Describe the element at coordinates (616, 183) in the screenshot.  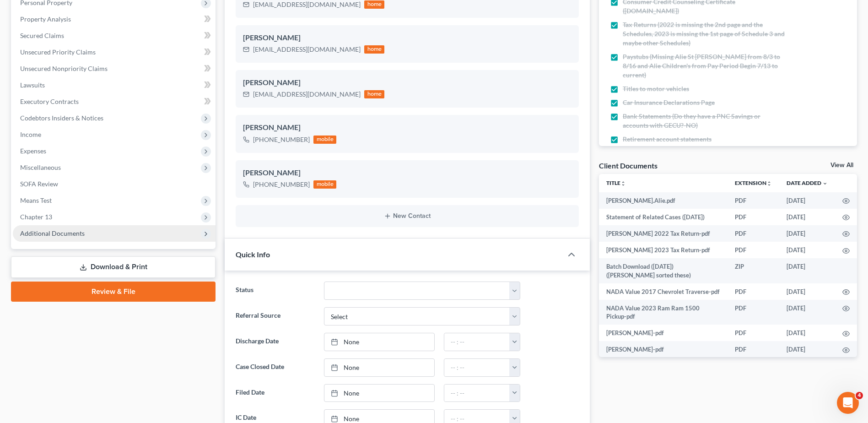
I see `a: Titleunfold_more` at that location.